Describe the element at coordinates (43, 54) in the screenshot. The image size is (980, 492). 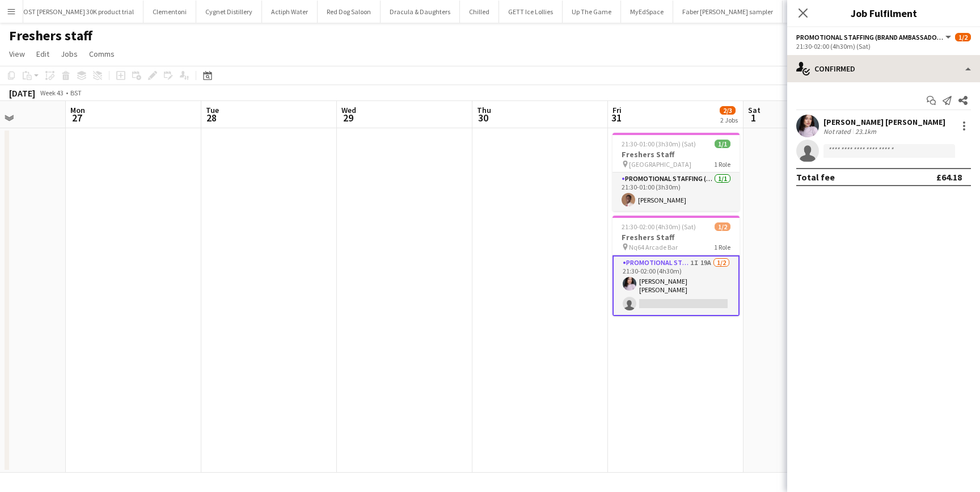
I see `a: Edit` at that location.